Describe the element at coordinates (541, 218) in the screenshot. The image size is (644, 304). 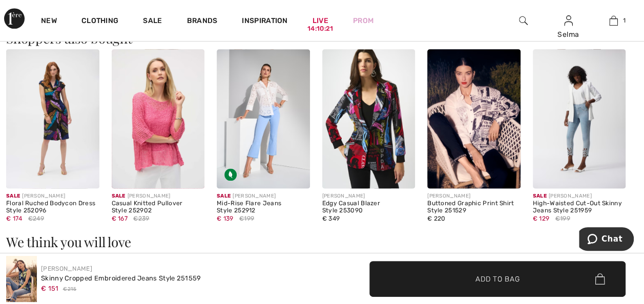
I see `span: € 129` at that location.